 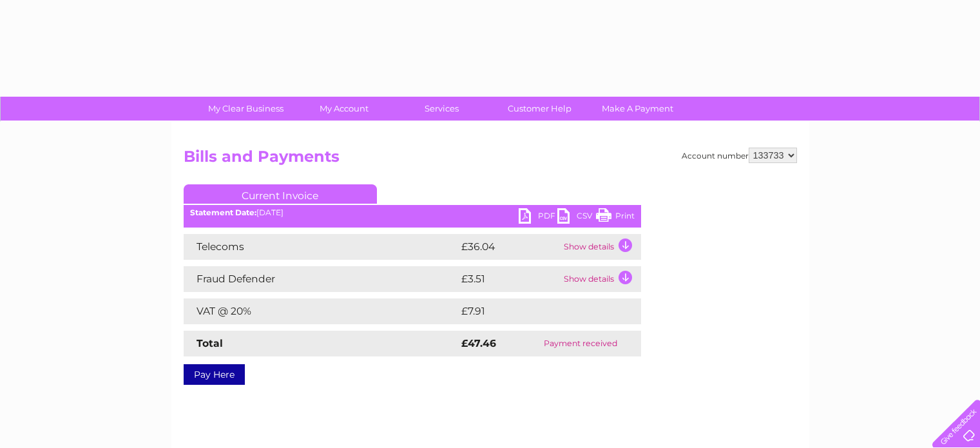 I want to click on td: Telecoms, so click(x=321, y=247).